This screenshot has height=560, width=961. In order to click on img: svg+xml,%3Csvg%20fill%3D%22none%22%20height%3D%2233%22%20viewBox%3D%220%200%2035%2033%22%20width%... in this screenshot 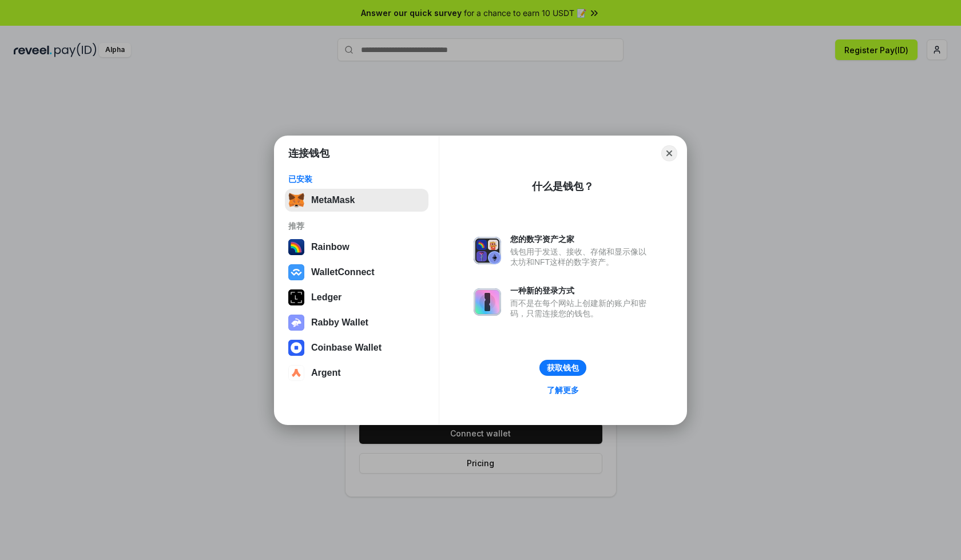, I will do `click(296, 200)`.